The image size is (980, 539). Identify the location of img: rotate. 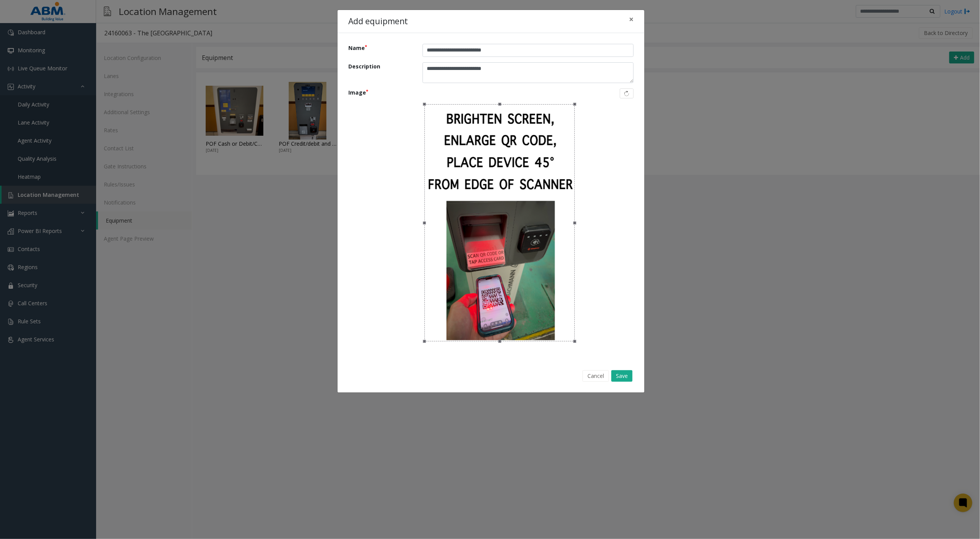
(627, 93).